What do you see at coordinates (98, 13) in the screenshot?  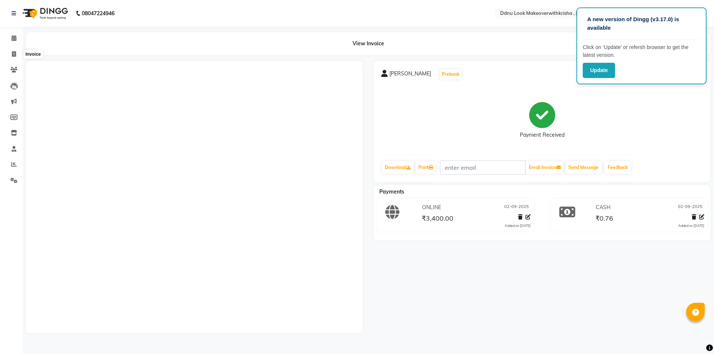 I see `b: 08047224946` at bounding box center [98, 13].